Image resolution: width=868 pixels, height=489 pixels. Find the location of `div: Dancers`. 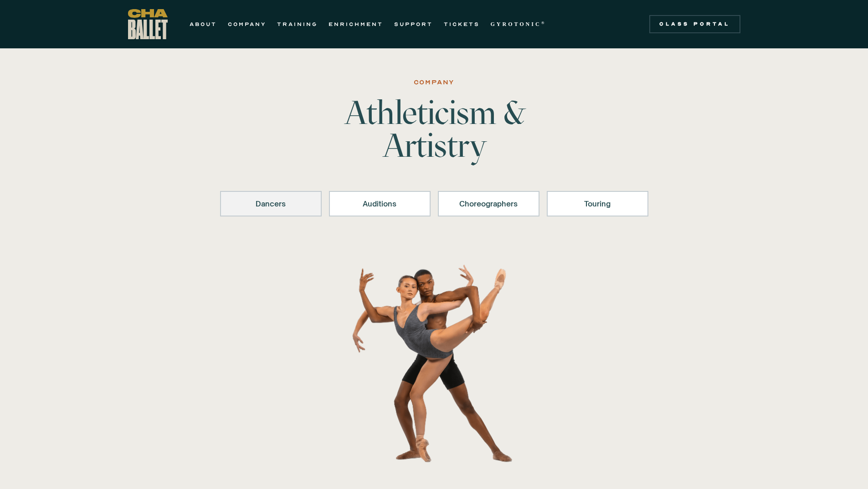

div: Dancers is located at coordinates (271, 204).